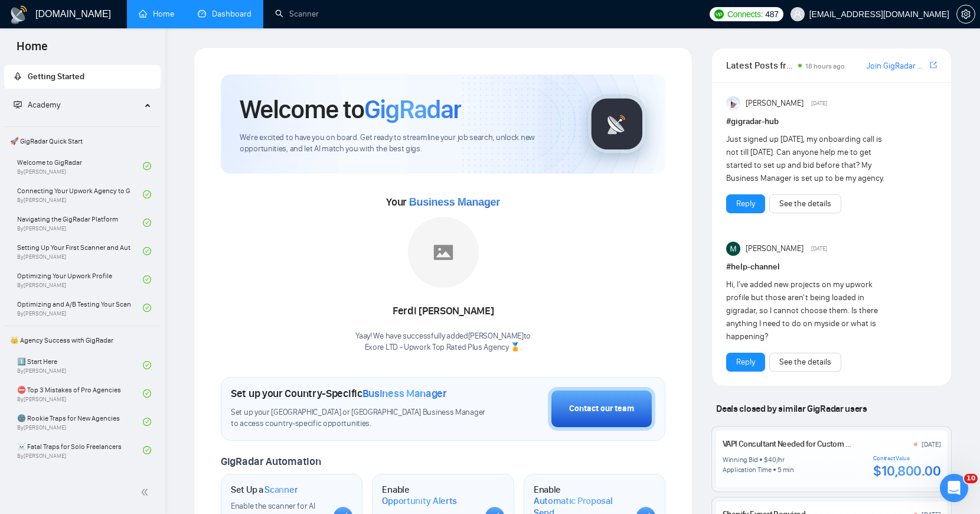 This screenshot has width=980, height=514. I want to click on span: Opportunity Alerts, so click(419, 501).